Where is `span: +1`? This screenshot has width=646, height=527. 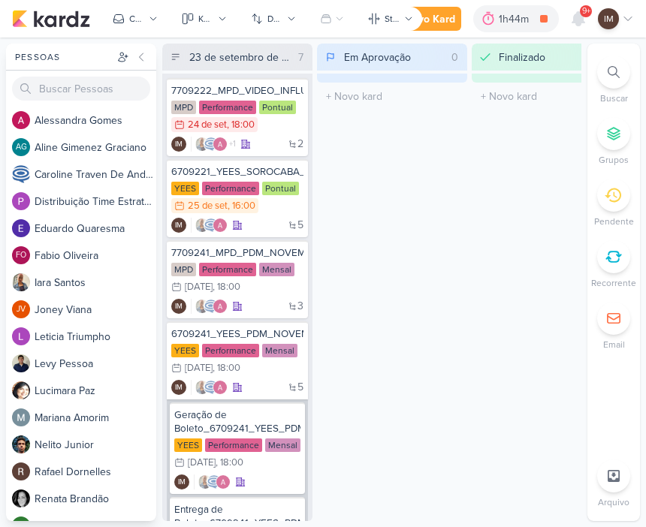
span: +1 is located at coordinates (231, 144).